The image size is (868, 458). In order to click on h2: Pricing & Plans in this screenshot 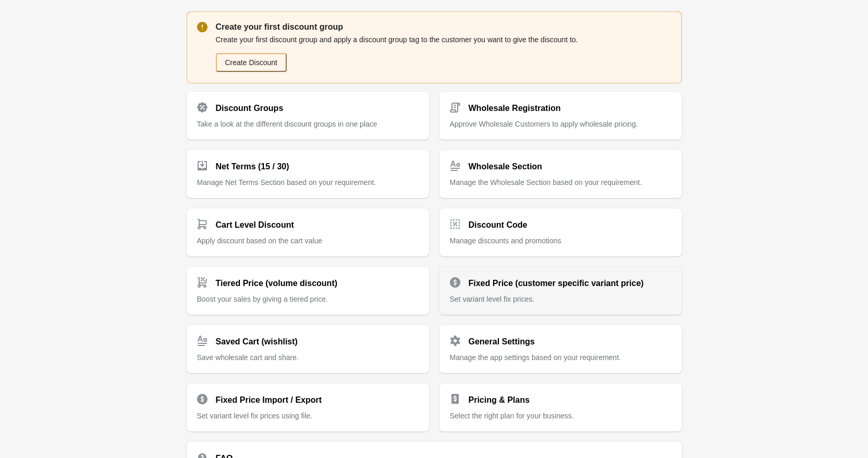, I will do `click(499, 401)`.